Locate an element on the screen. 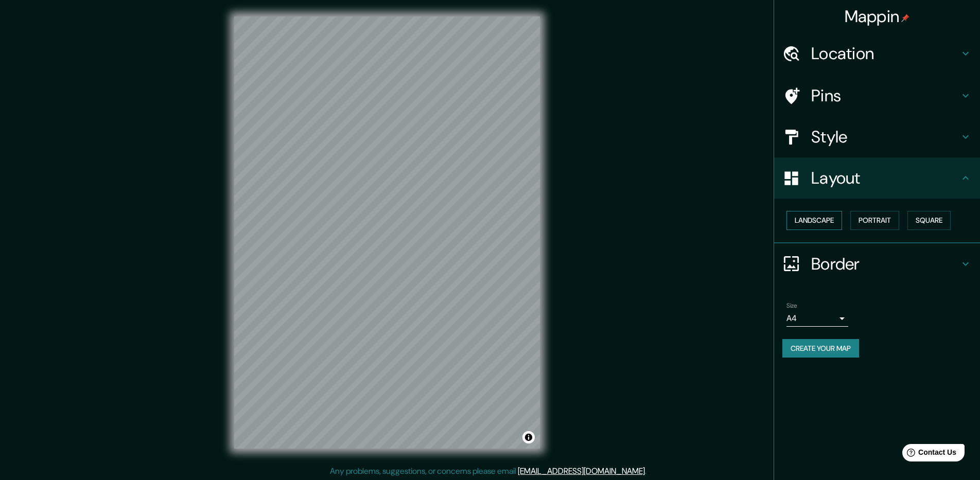 Image resolution: width=980 pixels, height=480 pixels. h4: Layout is located at coordinates (885, 178).